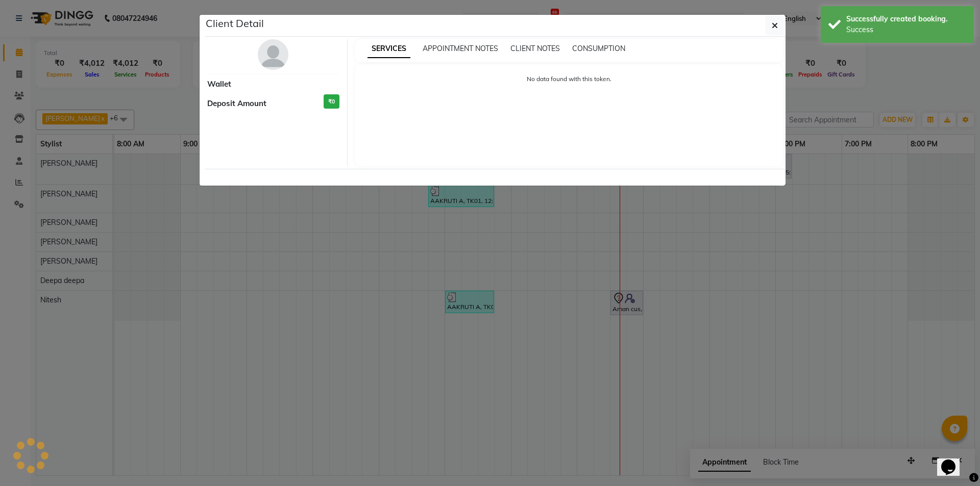  What do you see at coordinates (460, 48) in the screenshot?
I see `span: APPOINTMENT NOTES` at bounding box center [460, 48].